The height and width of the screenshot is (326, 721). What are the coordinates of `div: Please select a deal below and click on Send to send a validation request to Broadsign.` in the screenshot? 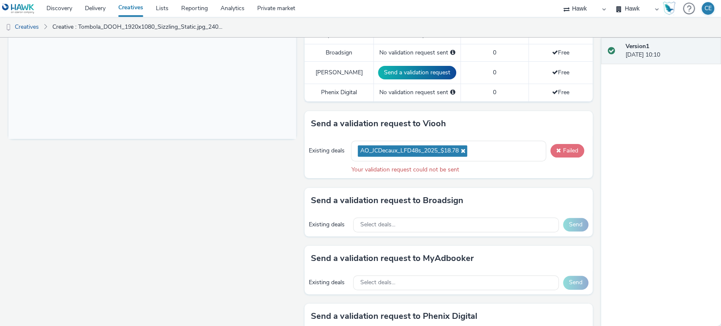 It's located at (453, 53).